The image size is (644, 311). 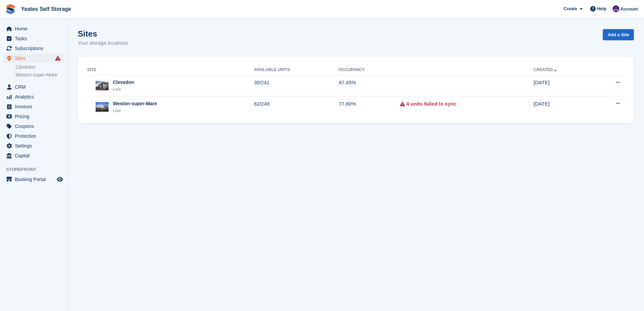 What do you see at coordinates (35, 145) in the screenshot?
I see `span: Settings` at bounding box center [35, 145].